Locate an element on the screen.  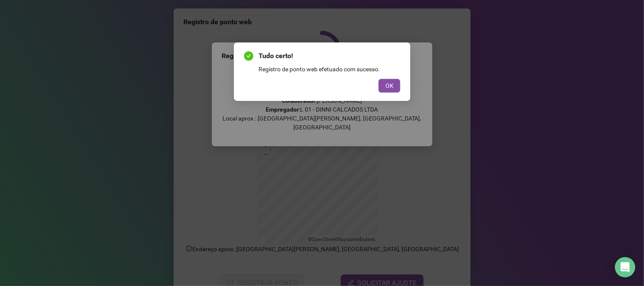
span: OK is located at coordinates (389, 86).